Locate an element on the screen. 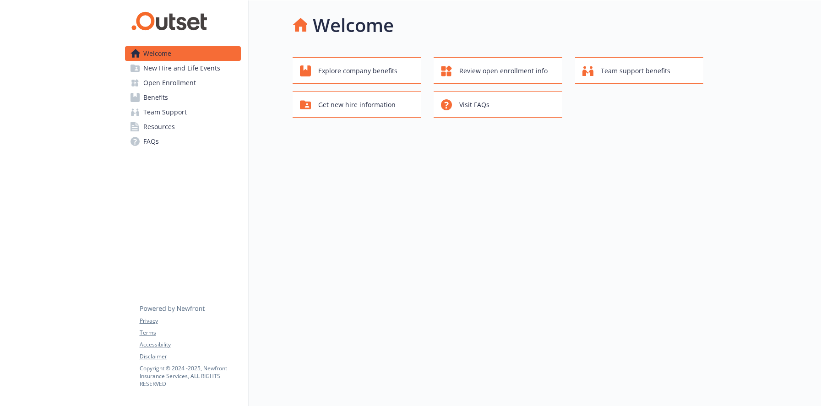 This screenshot has width=821, height=406. a: New Hire and Life Events is located at coordinates (183, 68).